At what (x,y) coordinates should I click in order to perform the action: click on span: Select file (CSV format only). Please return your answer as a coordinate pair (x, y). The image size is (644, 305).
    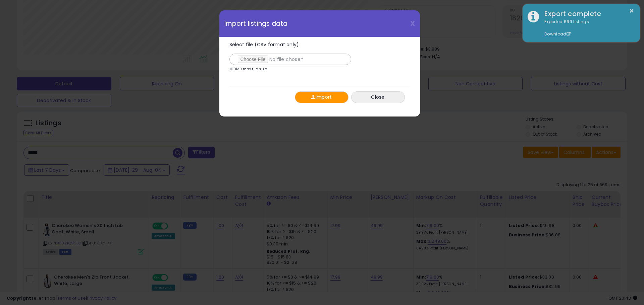
    Looking at the image, I should click on (264, 44).